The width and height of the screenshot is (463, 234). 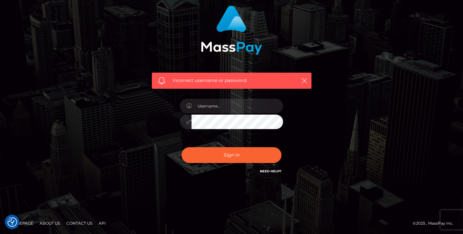 What do you see at coordinates (238, 106) in the screenshot?
I see `input: Username...` at bounding box center [238, 106].